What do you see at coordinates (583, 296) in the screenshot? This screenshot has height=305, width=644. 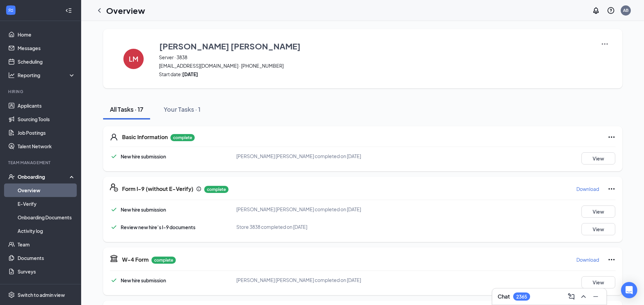 I see `svg: ChevronUp` at bounding box center [583, 296].